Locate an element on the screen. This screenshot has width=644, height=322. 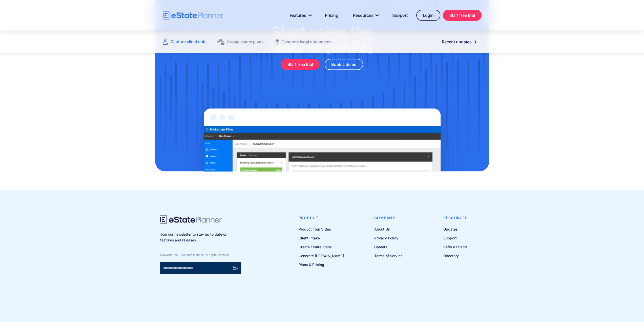
a: Refer a Friend is located at coordinates (455, 247).